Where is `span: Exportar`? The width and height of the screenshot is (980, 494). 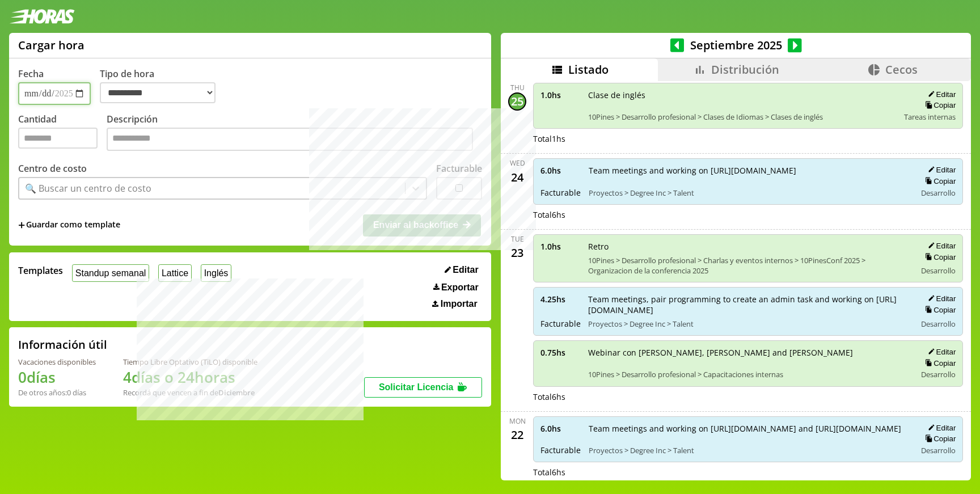
span: Exportar is located at coordinates (460, 287).